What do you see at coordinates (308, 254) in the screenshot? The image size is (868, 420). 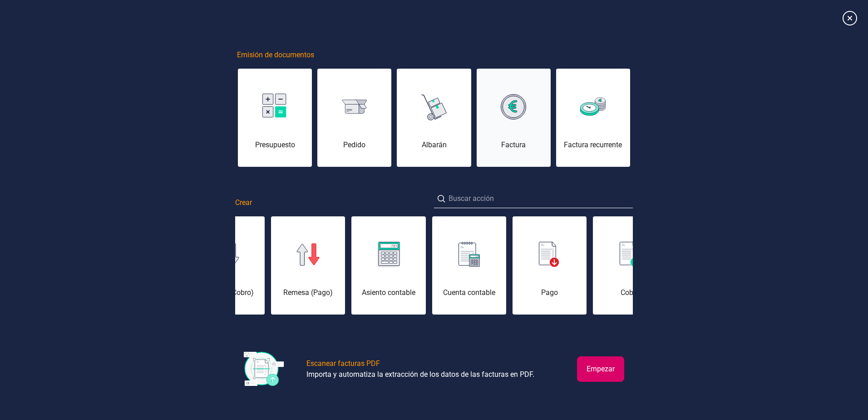 I see `img: img-remesa-pago.svg` at bounding box center [308, 254].